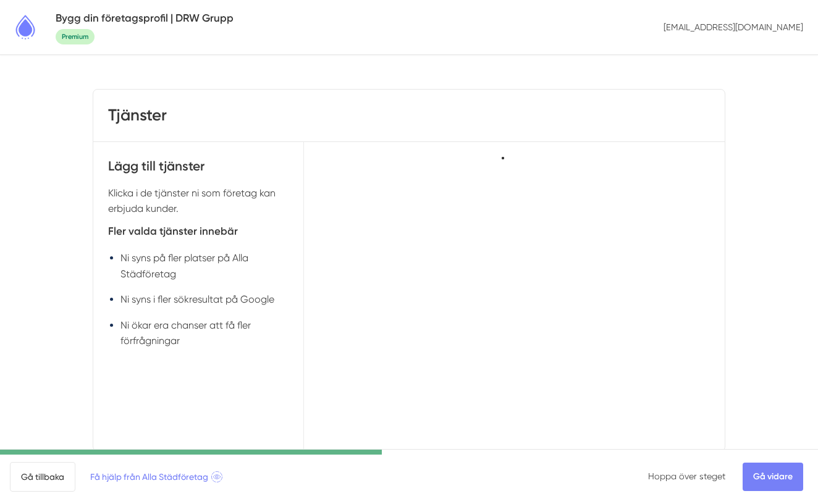 The image size is (818, 504). I want to click on span: Få hjälp från Alla Städföretag, so click(156, 477).